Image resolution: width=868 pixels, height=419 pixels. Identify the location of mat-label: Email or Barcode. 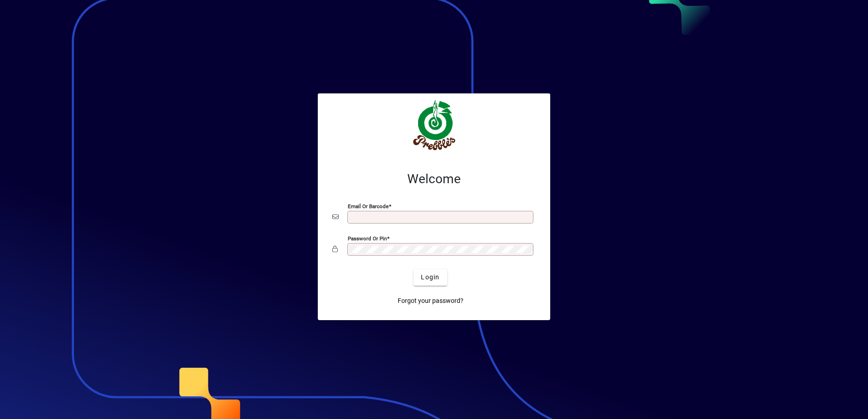
(368, 206).